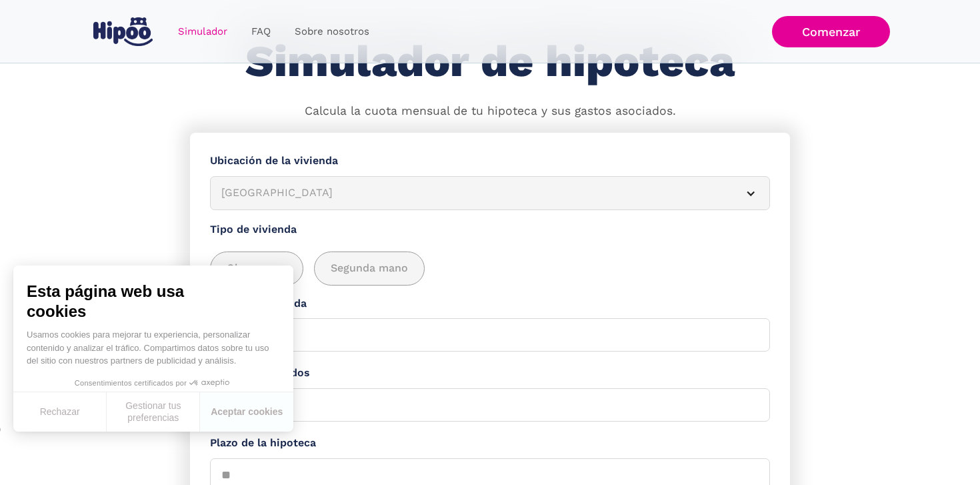 This screenshot has height=485, width=980. What do you see at coordinates (490, 373) in the screenshot?
I see `label: Ahorros aportados` at bounding box center [490, 373].